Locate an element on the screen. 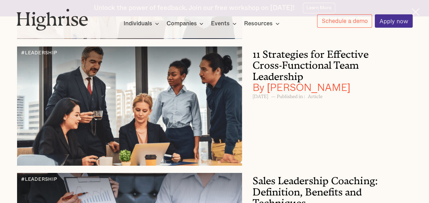  a: Schedule a demo is located at coordinates (345, 21).